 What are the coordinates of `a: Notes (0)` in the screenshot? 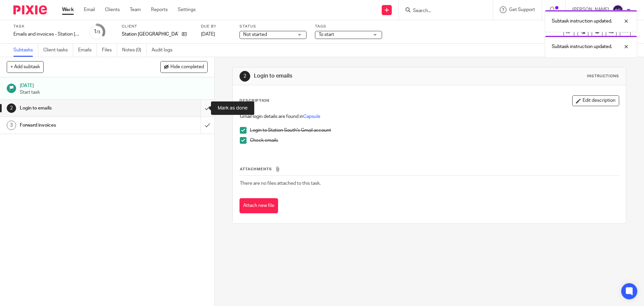 It's located at (134, 50).